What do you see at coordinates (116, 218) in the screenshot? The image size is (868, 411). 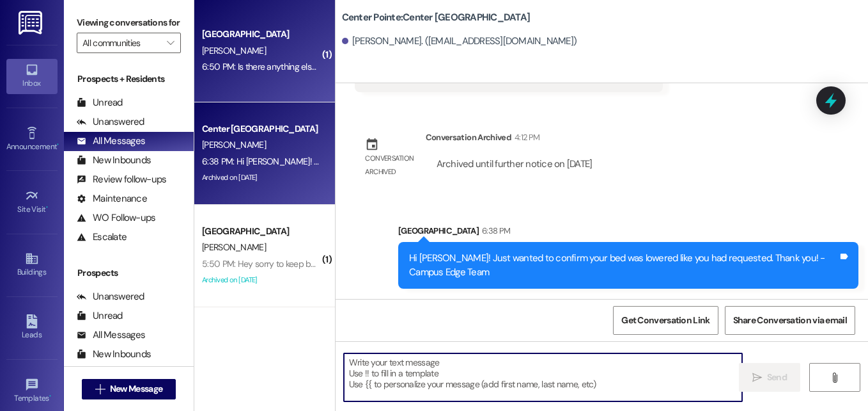 I see `div: WO Follow-ups` at bounding box center [116, 218].